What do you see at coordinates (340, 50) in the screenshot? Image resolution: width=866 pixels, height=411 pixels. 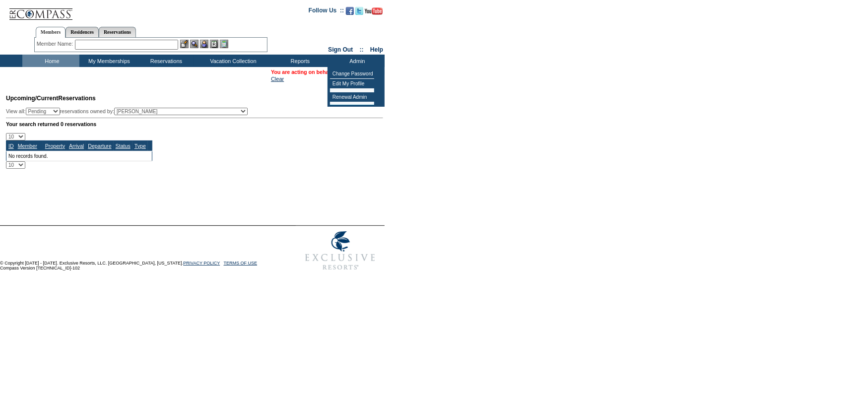 I see `a: Sign Out` at bounding box center [340, 50].